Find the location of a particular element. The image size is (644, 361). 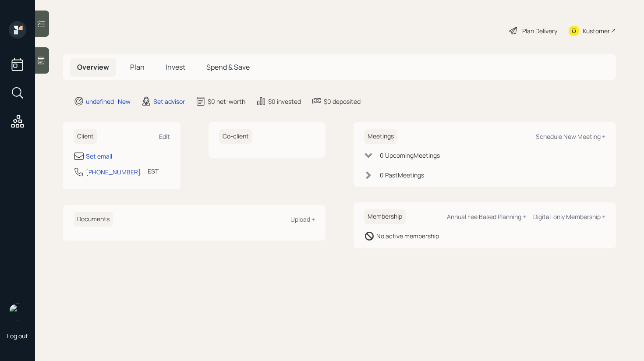

h6: Co-client is located at coordinates (236, 136).